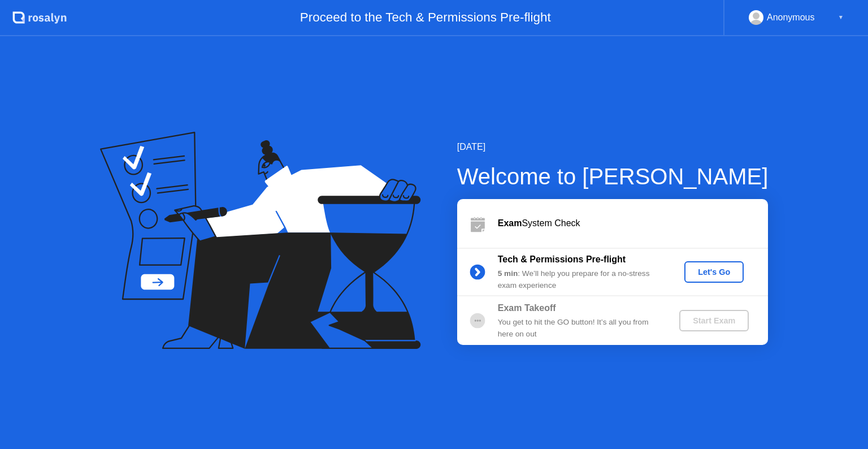 This screenshot has width=868, height=449. Describe the element at coordinates (579, 280) in the screenshot. I see `div: : We’ll help you prepare for a no-stress exam experience` at that location.